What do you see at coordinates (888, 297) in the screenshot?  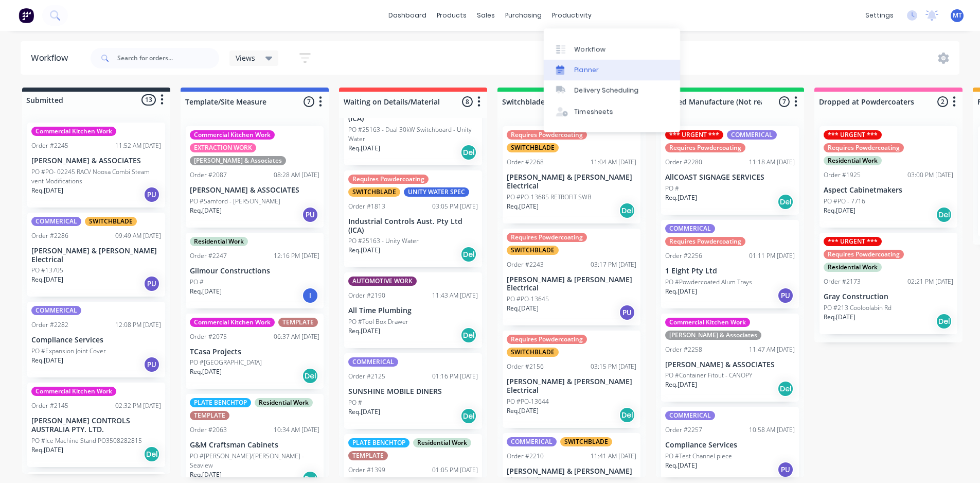 I see `p: Gray Construction` at bounding box center [888, 297].